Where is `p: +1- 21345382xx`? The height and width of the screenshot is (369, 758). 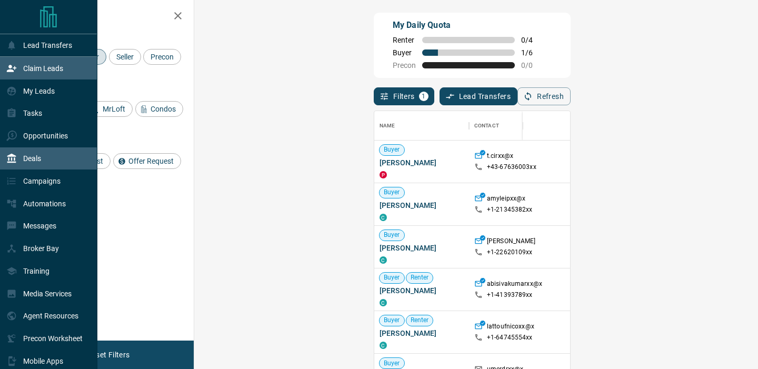 p: +1- 21345382xx is located at coordinates (510, 210).